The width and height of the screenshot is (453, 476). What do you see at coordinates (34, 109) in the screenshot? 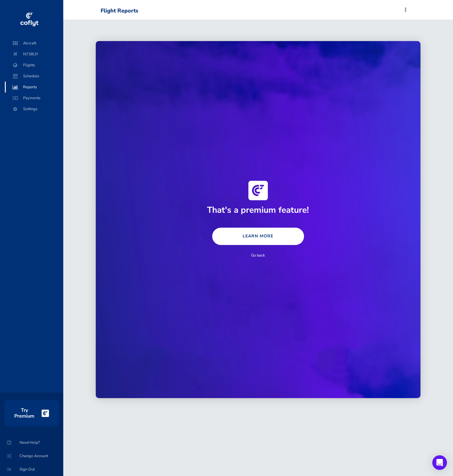
I see `span: Settings` at bounding box center [34, 109].